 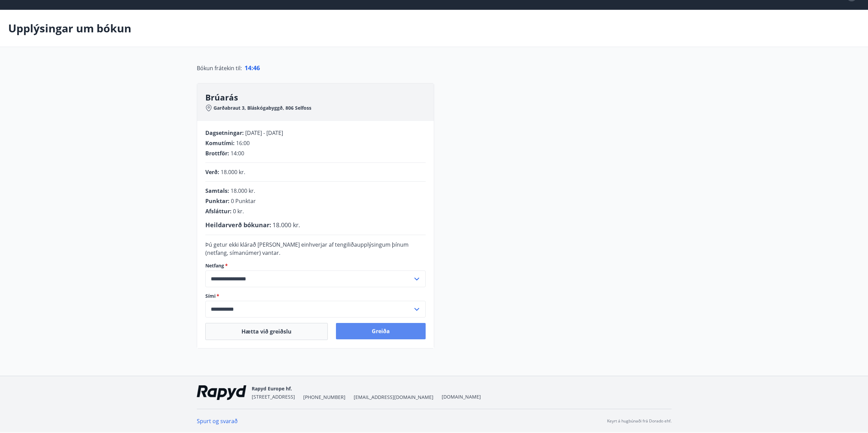 I want to click on span: 14:00, so click(x=237, y=153).